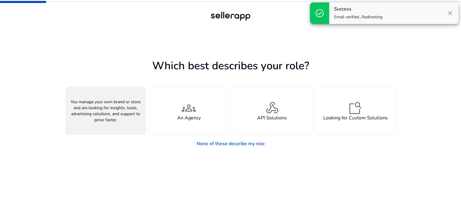 The height and width of the screenshot is (219, 461). Describe the element at coordinates (355, 118) in the screenshot. I see `h4: Looking for Custom Solutions` at that location.